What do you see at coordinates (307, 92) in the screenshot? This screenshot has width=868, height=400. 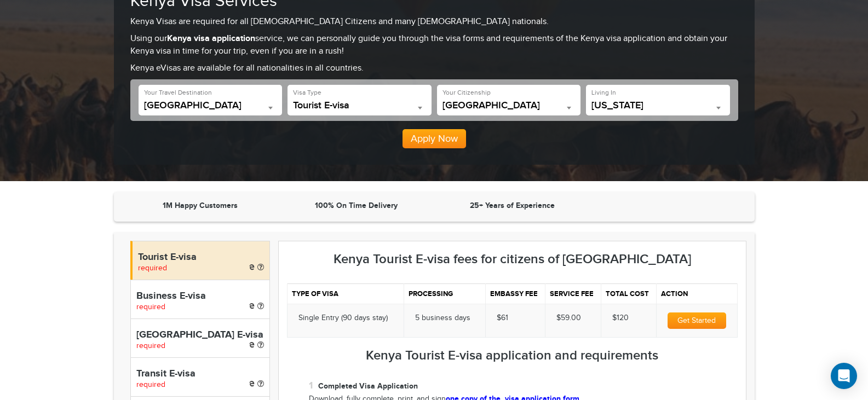 I see `label: Visa Type` at bounding box center [307, 92].